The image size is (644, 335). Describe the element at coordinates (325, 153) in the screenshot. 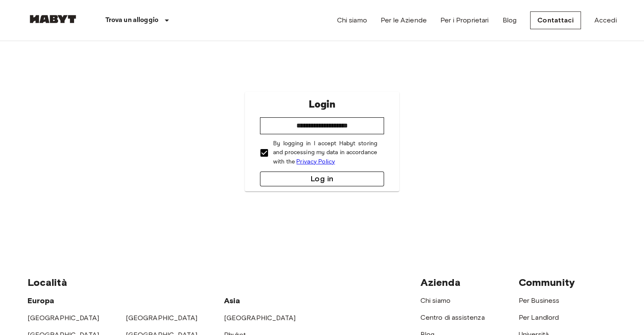

I see `p: By logging in I accept Habyt storing and processing my data in accordance with the` at that location.